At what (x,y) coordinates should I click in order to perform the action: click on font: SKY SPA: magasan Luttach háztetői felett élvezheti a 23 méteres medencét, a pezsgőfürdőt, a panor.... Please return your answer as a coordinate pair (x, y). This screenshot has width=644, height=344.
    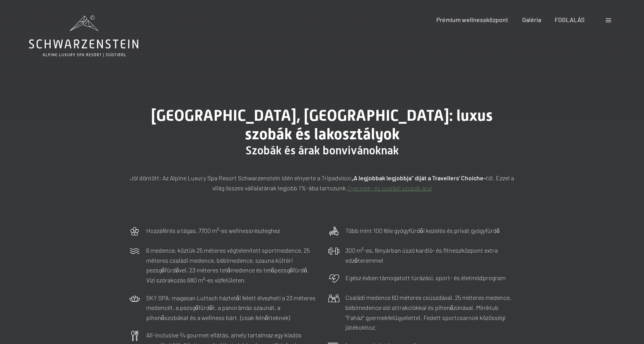
    Looking at the image, I should click on (231, 308).